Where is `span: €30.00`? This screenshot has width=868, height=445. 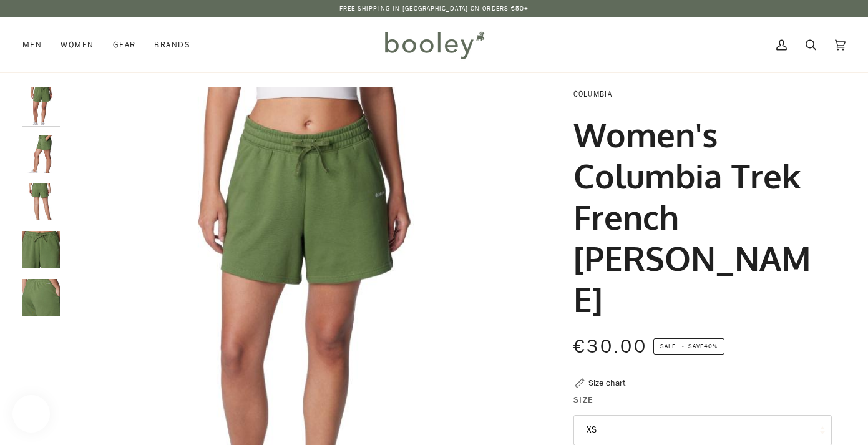 span: €30.00 is located at coordinates (611, 346).